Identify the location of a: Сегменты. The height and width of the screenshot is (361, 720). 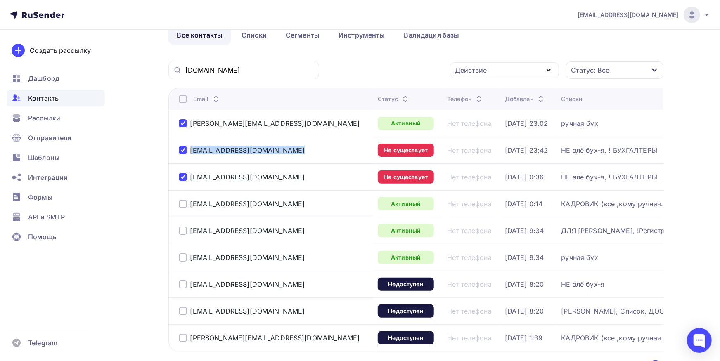
(303, 35).